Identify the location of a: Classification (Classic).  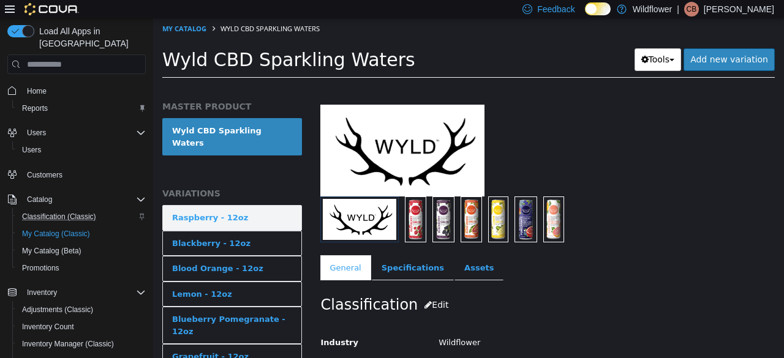
(59, 217).